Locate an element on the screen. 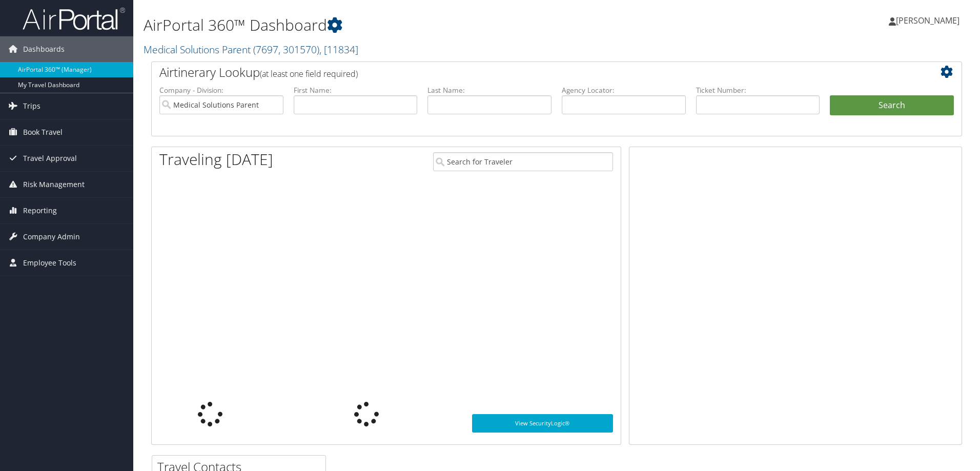  span: Book Travel is located at coordinates (42, 133).